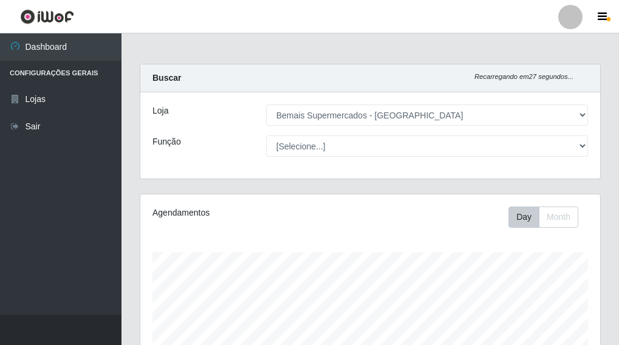 The width and height of the screenshot is (619, 345). I want to click on label: Loja, so click(160, 111).